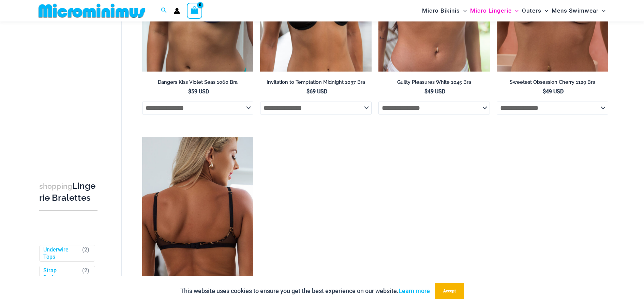 This screenshot has height=306, width=644. Describe the element at coordinates (316, 84) in the screenshot. I see `a: Invitation to Temptation Midnight 1037 Bra` at that location.